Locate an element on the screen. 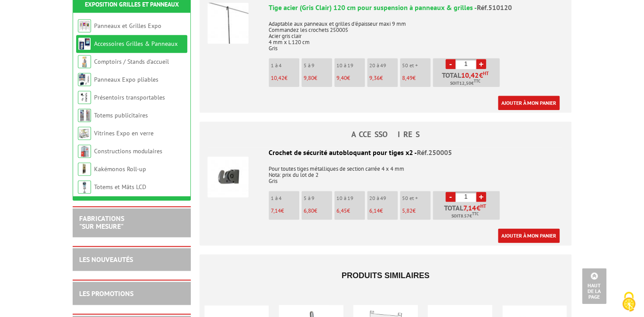 The image size is (644, 317). a: Kakémonos Roll-up is located at coordinates (120, 169).